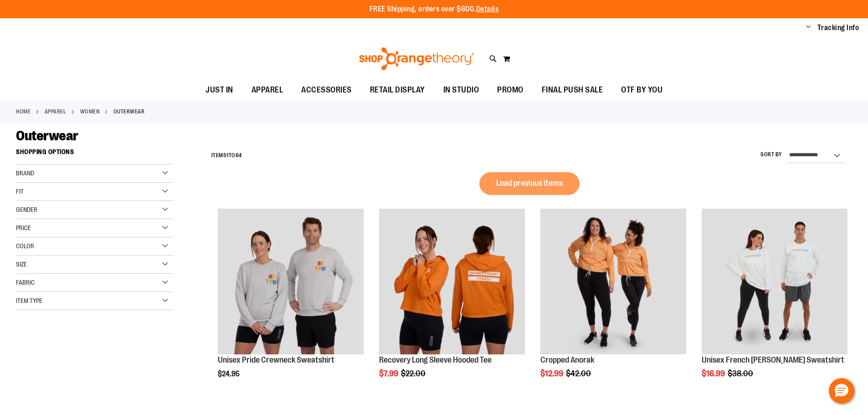 The image size is (868, 415). Describe the element at coordinates (268, 89) in the screenshot. I see `span: APPAREL` at that location.